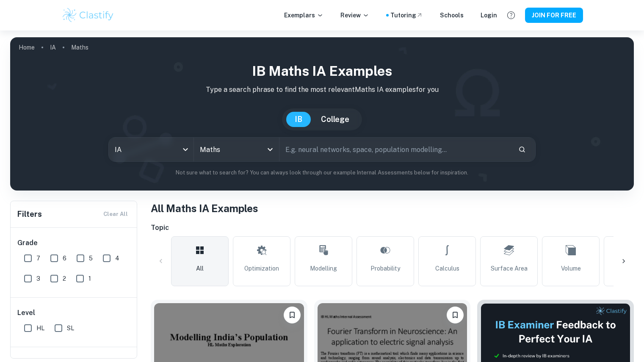 The height and width of the screenshot is (362, 644). Describe the element at coordinates (385, 268) in the screenshot. I see `span: Probability` at that location.